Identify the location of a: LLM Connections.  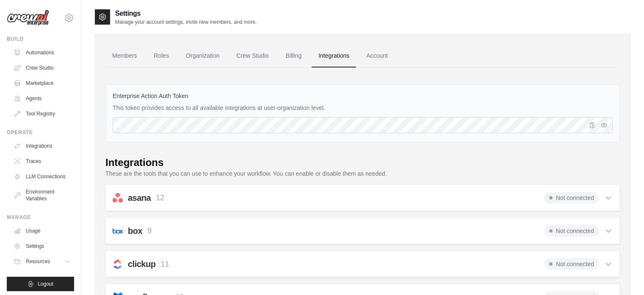
(42, 176).